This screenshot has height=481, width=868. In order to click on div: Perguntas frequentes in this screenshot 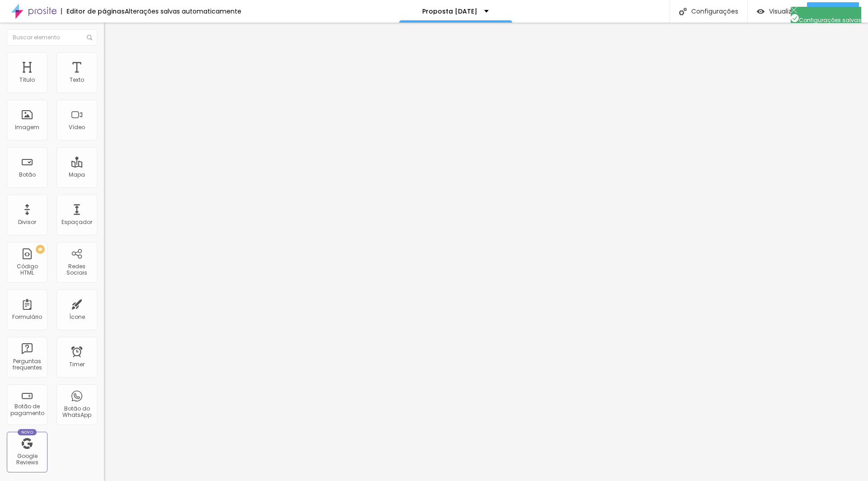, I will do `click(27, 364)`.